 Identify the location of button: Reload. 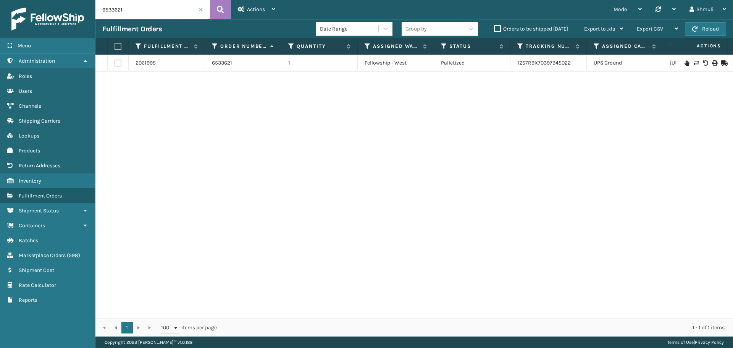
(706, 29).